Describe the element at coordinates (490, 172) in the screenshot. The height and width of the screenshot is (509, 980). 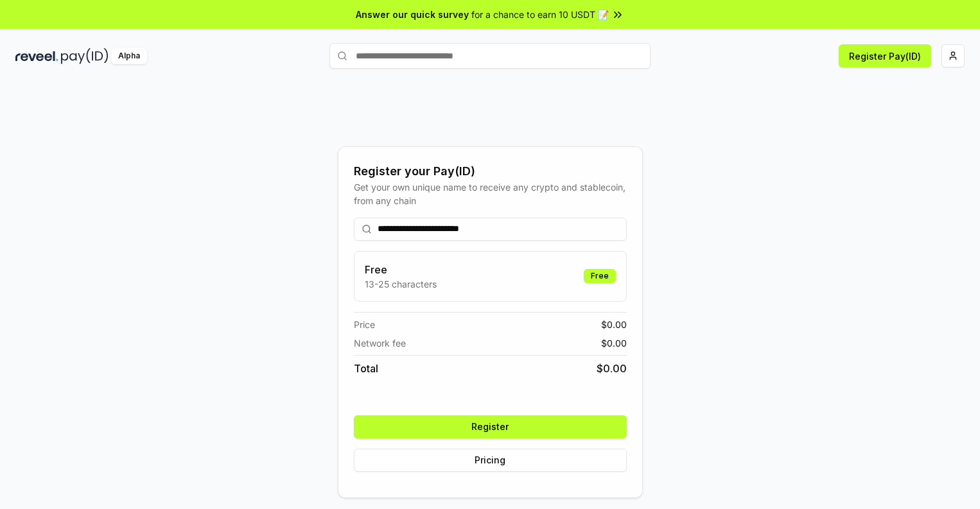
I see `div: Register your Pay(ID)` at that location.